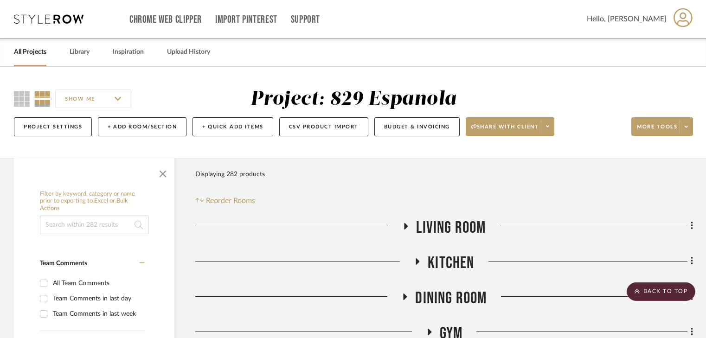 The image size is (706, 338). Describe the element at coordinates (64, 263) in the screenshot. I see `span: Team Comments` at that location.